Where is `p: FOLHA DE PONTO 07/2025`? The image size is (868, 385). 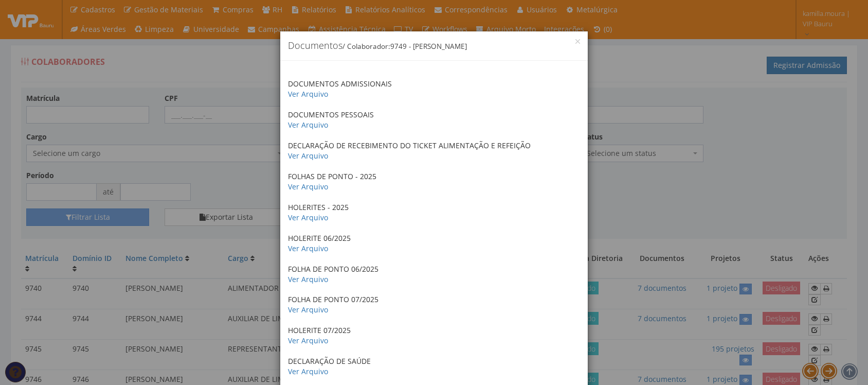 p: FOLHA DE PONTO 07/2025 is located at coordinates (434, 305).